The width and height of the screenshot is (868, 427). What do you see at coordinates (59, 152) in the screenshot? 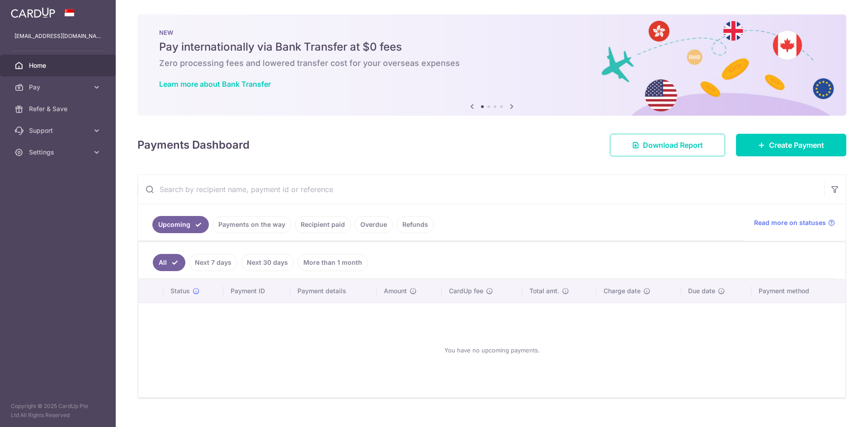
I see `span: Settings` at bounding box center [59, 152].